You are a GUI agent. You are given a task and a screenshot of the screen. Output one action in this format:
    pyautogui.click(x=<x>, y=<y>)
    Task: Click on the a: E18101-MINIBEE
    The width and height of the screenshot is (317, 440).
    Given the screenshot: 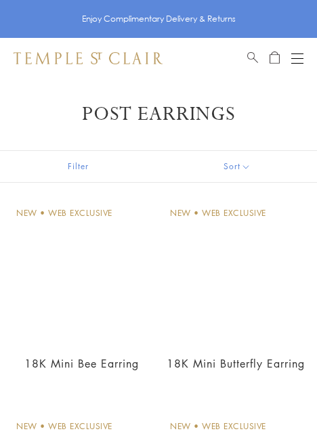 What is the action you would take?
    pyautogui.click(x=81, y=272)
    